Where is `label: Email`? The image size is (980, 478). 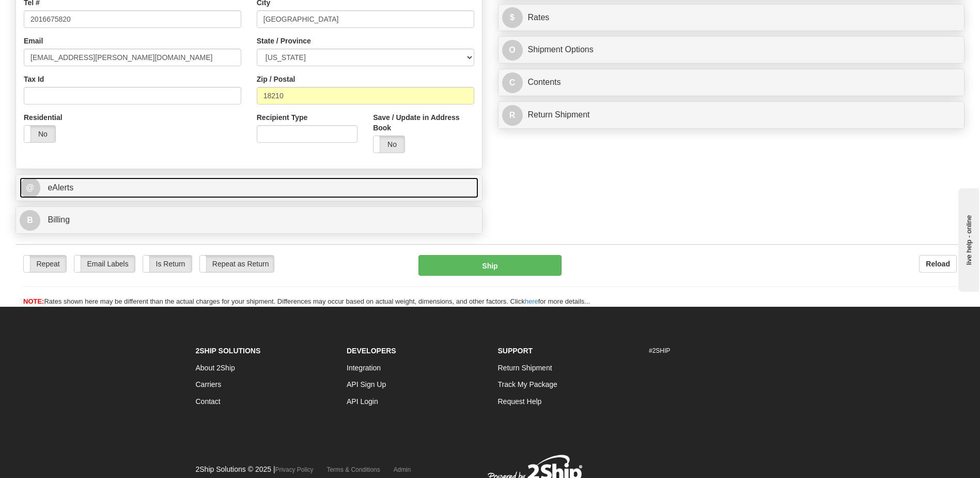 label: Email is located at coordinates (33, 41).